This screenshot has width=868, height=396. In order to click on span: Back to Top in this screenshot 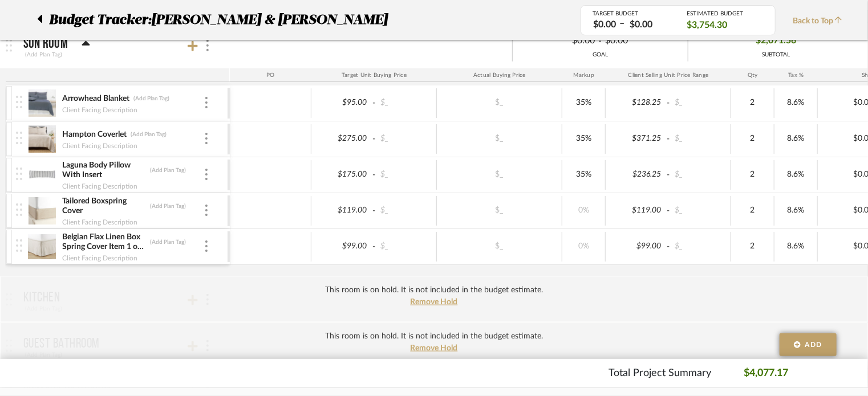, I will do `click(820, 21)`.